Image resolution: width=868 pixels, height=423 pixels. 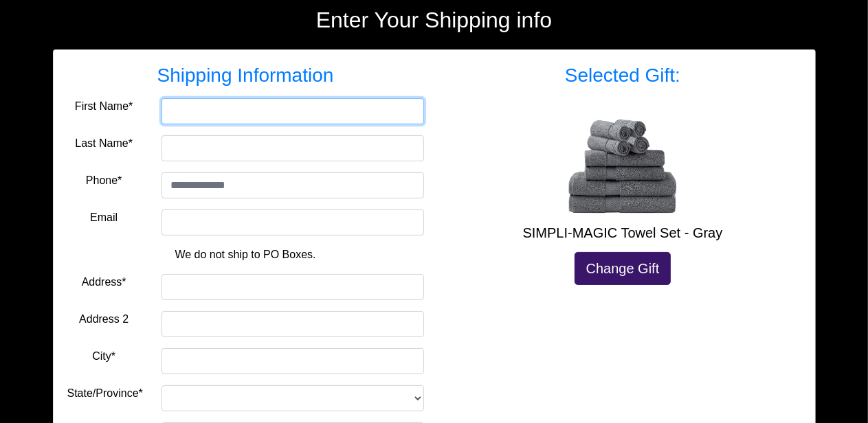 I want to click on h2: Enter Your Shipping info, so click(x=434, y=20).